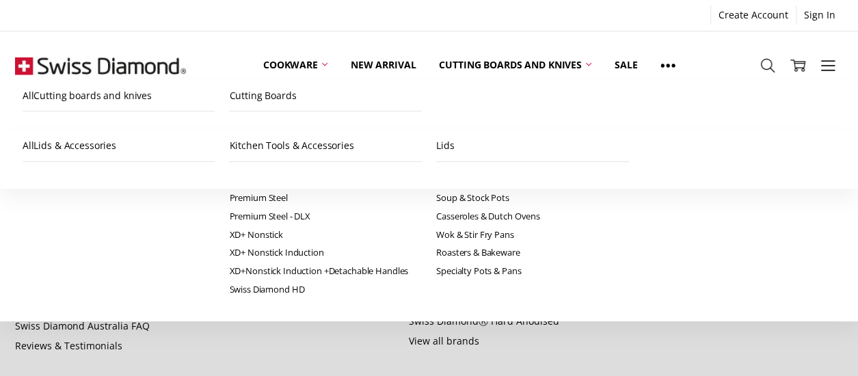 This screenshot has width=858, height=376. I want to click on img: Free Shipping On Every Order, so click(101, 66).